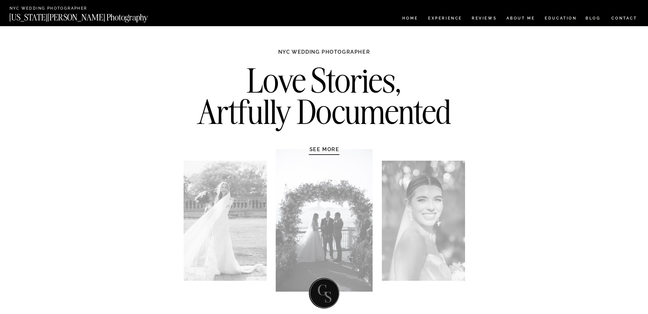  What do you see at coordinates (410, 19) in the screenshot?
I see `nav: HOME` at bounding box center [410, 19].